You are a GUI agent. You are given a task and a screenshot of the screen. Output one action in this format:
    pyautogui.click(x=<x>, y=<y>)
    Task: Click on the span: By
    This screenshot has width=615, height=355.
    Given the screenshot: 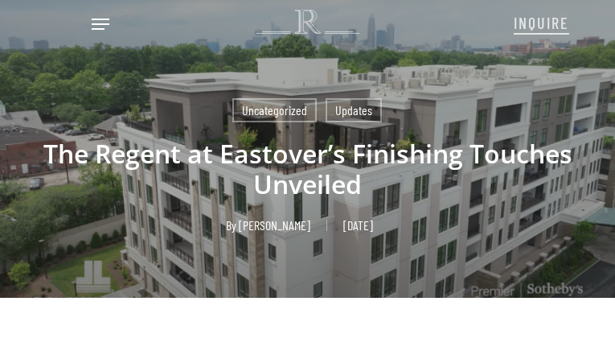 What is the action you would take?
    pyautogui.click(x=231, y=225)
    